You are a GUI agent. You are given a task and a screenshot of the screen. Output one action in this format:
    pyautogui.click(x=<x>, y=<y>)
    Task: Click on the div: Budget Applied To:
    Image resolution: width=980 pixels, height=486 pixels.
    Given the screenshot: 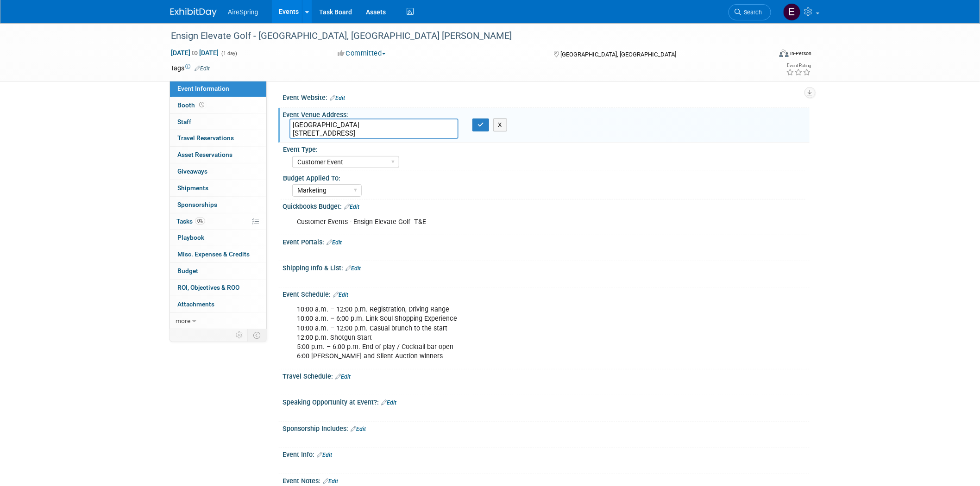 What is the action you would take?
    pyautogui.click(x=544, y=177)
    